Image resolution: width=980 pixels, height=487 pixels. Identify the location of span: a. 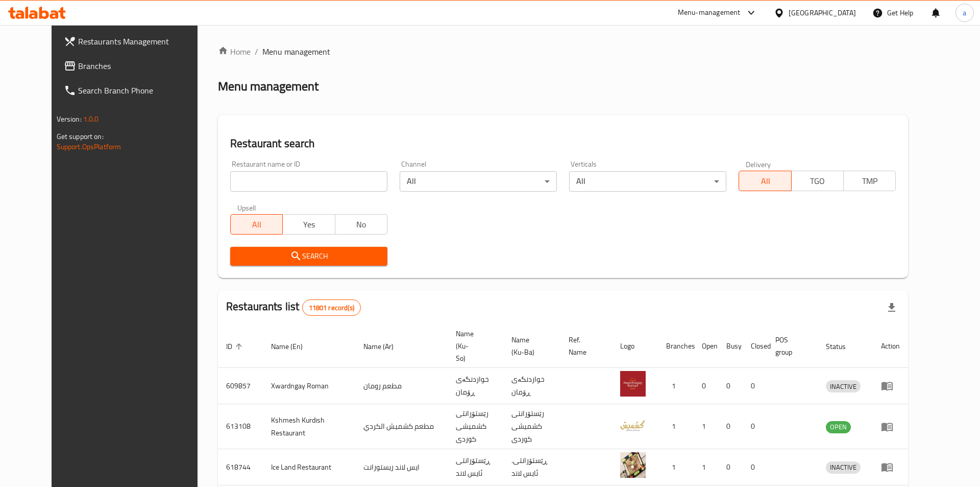
(964, 13).